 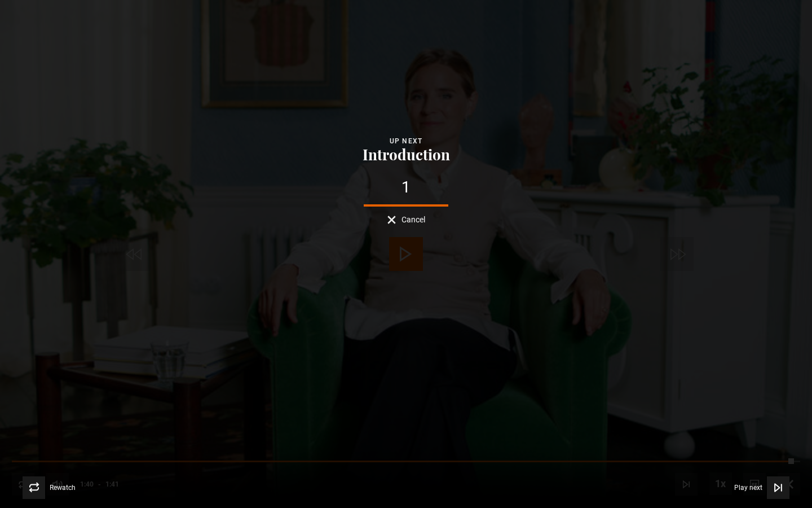 I want to click on span: Rewatch, so click(x=63, y=487).